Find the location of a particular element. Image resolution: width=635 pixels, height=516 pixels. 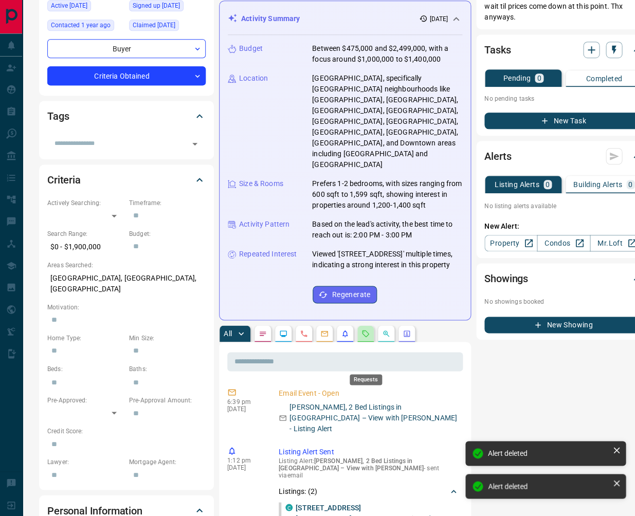

svg: Requests is located at coordinates (365, 333).